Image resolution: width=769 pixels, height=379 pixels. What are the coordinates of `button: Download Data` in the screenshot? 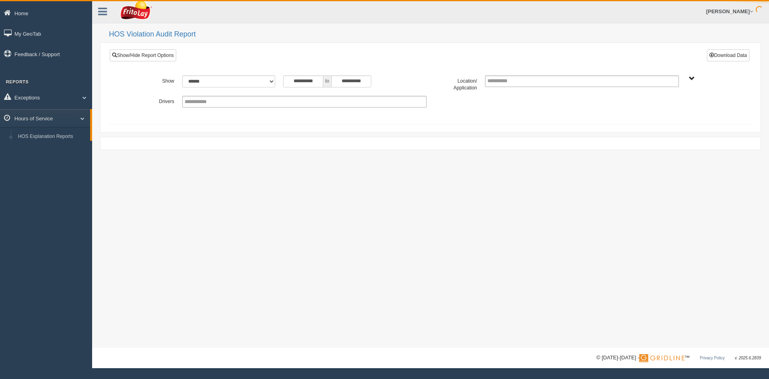 It's located at (729, 55).